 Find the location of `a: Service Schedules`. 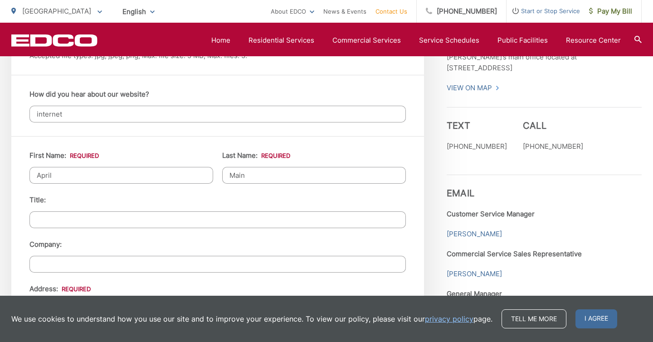

a: Service Schedules is located at coordinates (449, 40).